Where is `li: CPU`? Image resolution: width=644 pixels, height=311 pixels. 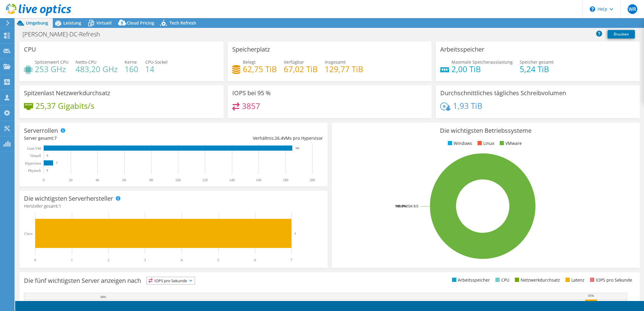 li: CPU is located at coordinates (502, 280).